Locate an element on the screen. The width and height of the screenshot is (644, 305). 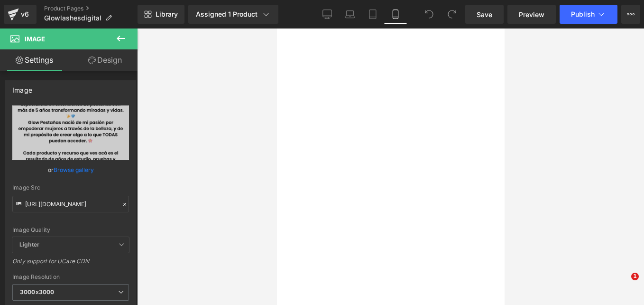
a: Browse gallery is located at coordinates (74, 169).